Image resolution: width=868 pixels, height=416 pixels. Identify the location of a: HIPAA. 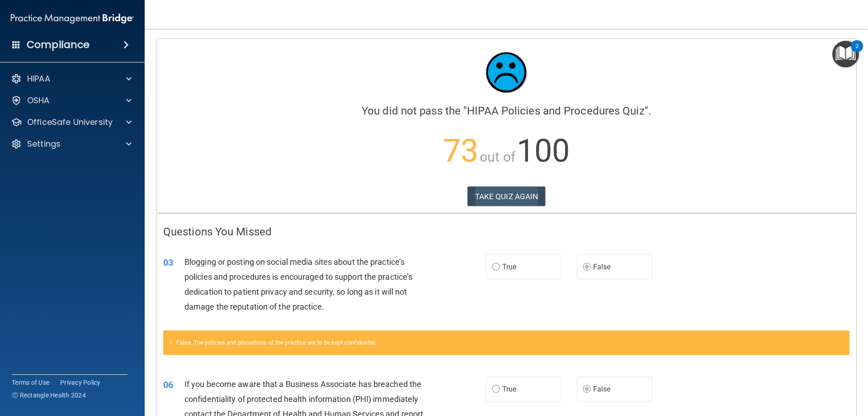
(71, 79).